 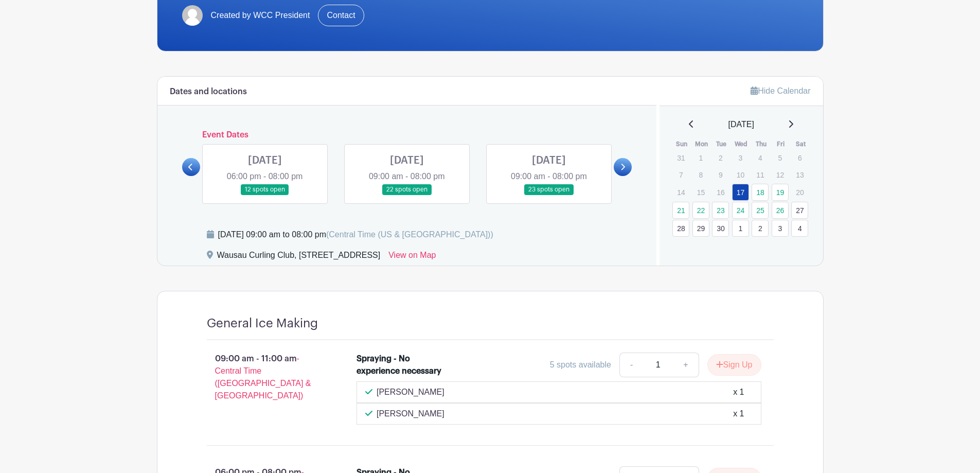 I want to click on img: default-ce2991bfa6775e67f084385cd625a349d9dcbb7a52a09fb2fda1e96e2d18dcdb.png, so click(x=193, y=16).